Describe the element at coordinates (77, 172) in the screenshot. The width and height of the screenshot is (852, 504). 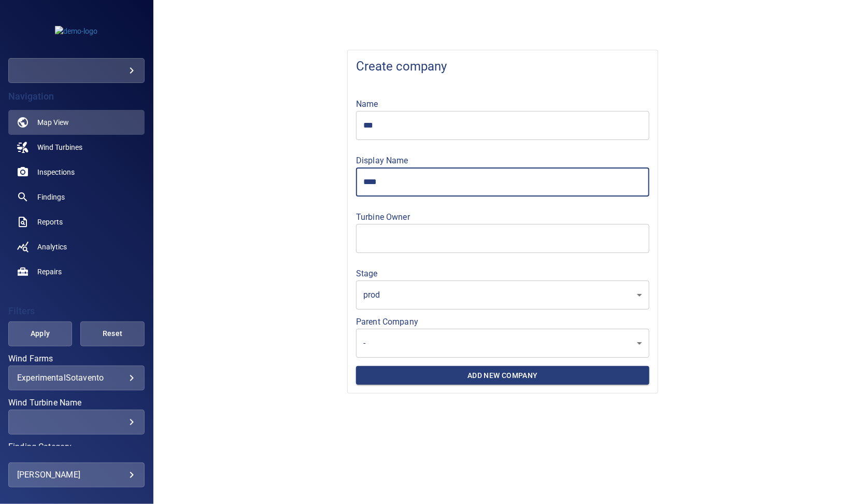
I see `a: inspections noActive` at that location.